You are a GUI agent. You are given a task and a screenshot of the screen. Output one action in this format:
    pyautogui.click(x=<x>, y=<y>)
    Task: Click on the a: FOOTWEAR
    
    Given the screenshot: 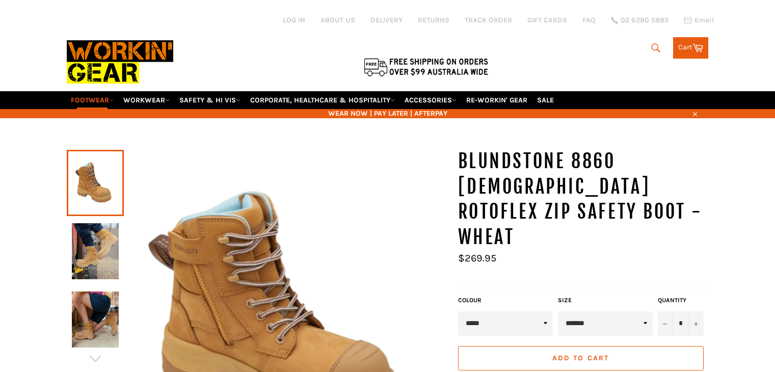 What is the action you would take?
    pyautogui.click(x=92, y=100)
    